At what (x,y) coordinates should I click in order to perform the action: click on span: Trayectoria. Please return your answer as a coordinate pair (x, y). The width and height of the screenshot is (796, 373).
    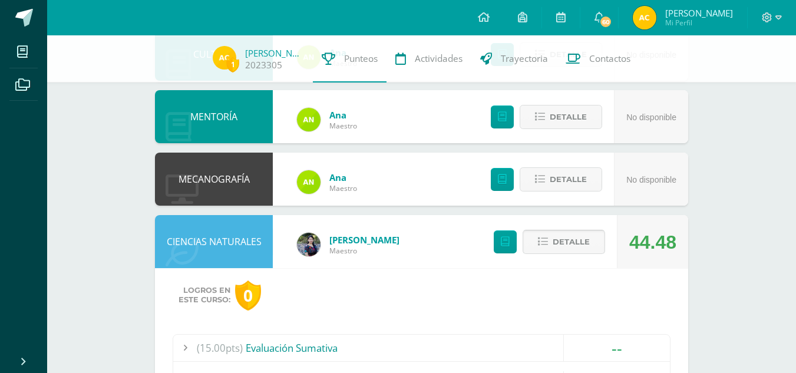
    Looking at the image, I should click on (524, 58).